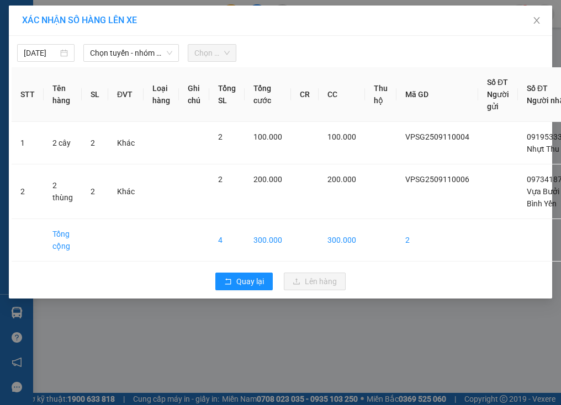 The height and width of the screenshot is (405, 561). I want to click on th: STT, so click(28, 94).